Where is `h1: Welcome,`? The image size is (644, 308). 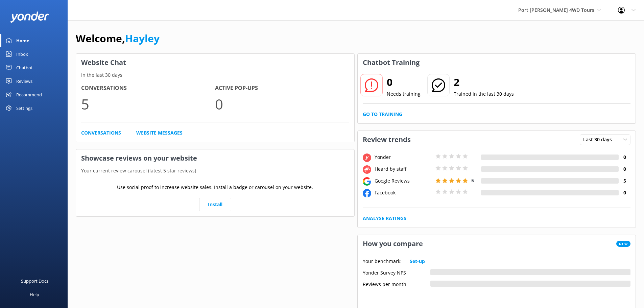
h1: Welcome, is located at coordinates (117, 39).